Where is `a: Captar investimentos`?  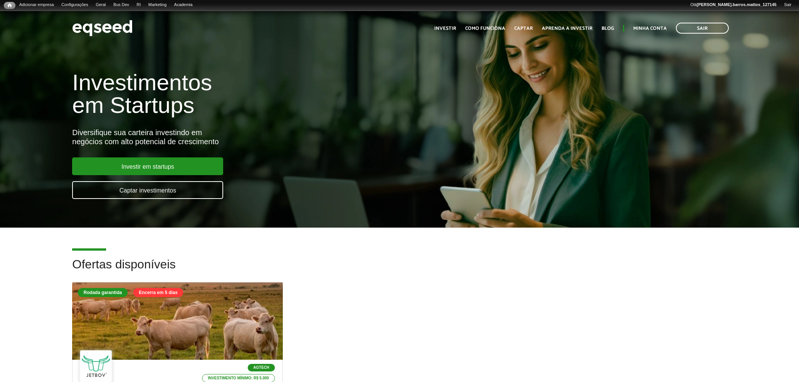
a: Captar investimentos is located at coordinates (148, 190).